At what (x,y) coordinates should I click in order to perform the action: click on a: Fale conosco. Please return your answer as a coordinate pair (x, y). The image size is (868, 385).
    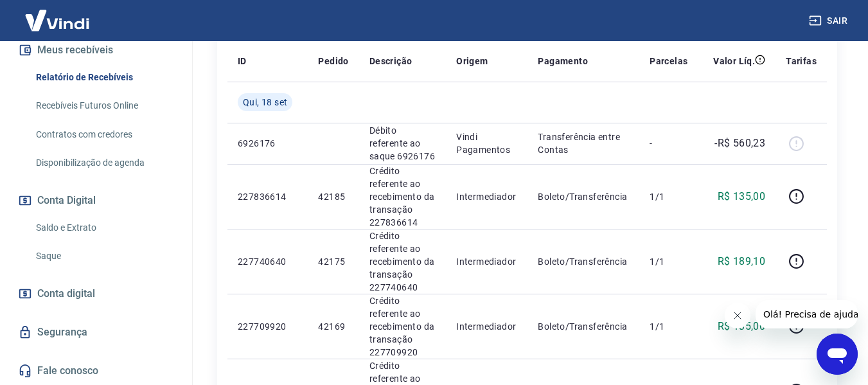
    Looking at the image, I should click on (96, 371).